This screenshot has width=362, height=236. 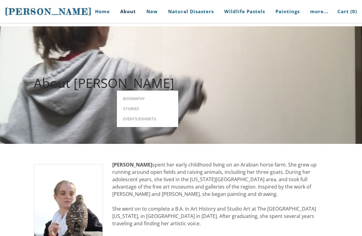 What do you see at coordinates (147, 119) in the screenshot?
I see `a: Events/Exhibits` at bounding box center [147, 119].